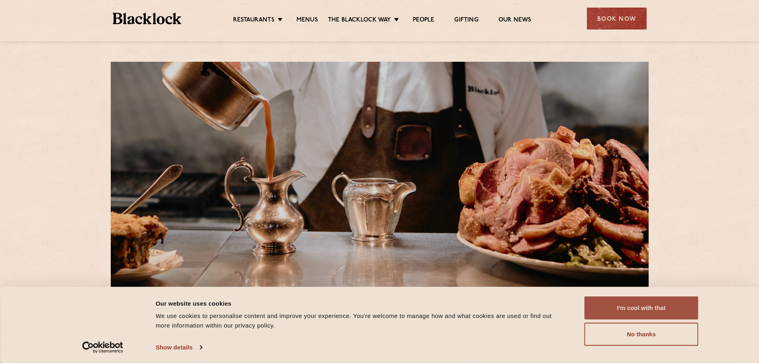 The width and height of the screenshot is (759, 363). What do you see at coordinates (307, 21) in the screenshot?
I see `a: Menus` at bounding box center [307, 21].